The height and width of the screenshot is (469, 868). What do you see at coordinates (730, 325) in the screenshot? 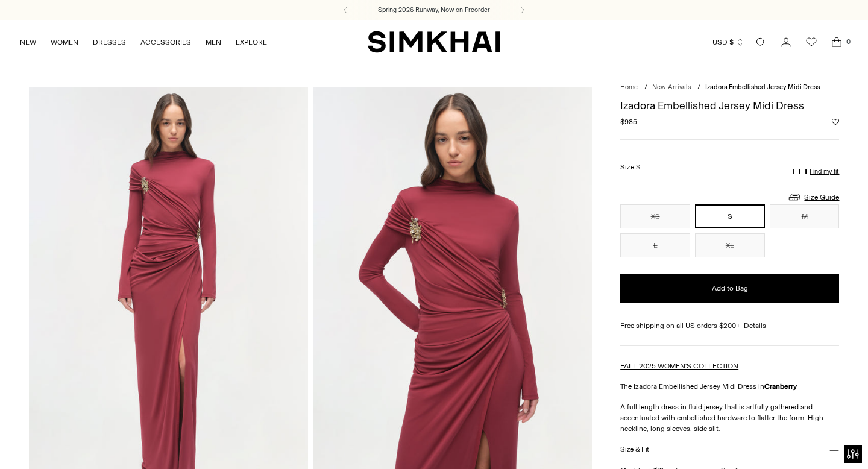
I see `div: Free shipping on all US orders $200+` at bounding box center [730, 325].